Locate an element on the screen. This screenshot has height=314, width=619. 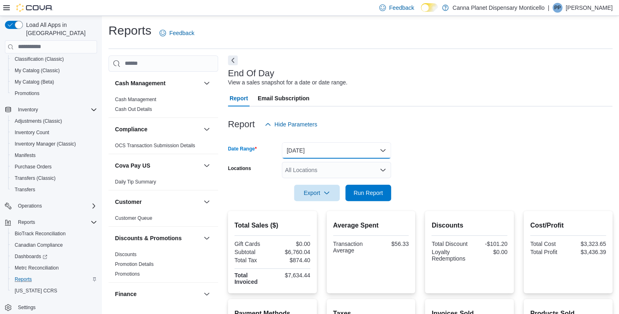
button: Transfers is located at coordinates (54, 190).